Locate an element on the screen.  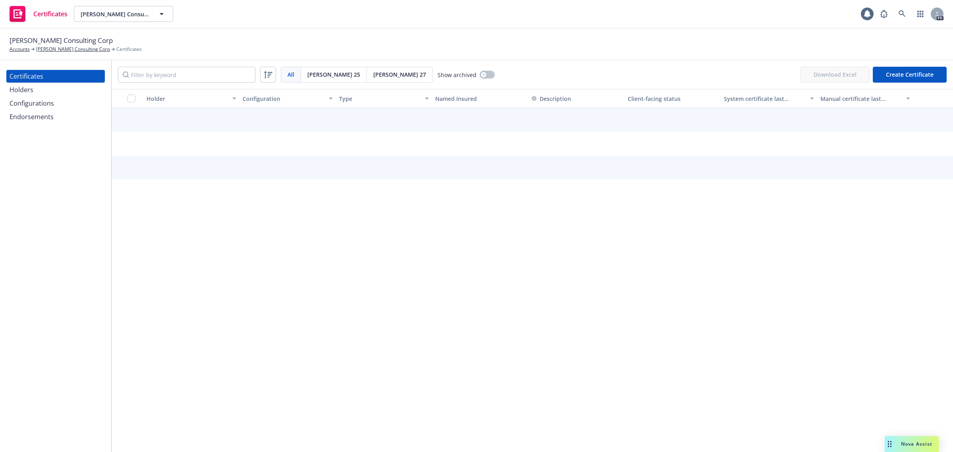
div: Configuration is located at coordinates (283, 98).